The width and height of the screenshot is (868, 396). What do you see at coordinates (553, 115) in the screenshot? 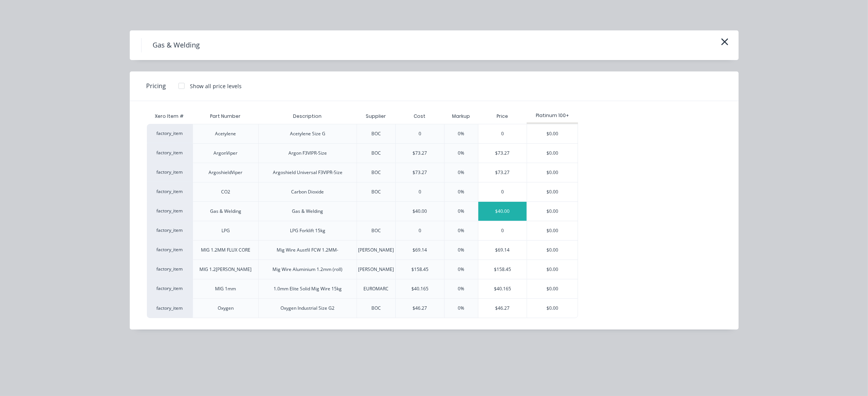
I see `div: Platinum 100+` at bounding box center [553, 115].